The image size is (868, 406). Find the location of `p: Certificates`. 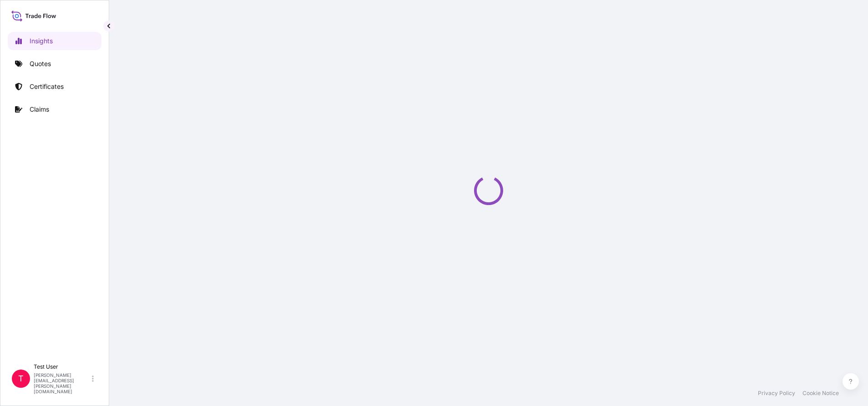

p: Certificates is located at coordinates (46, 86).